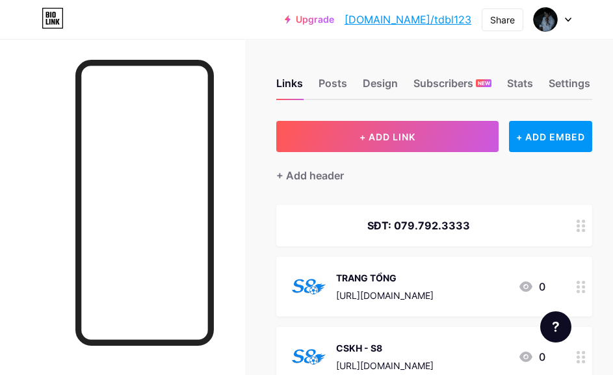  I want to click on button: + ADD LINK, so click(388, 137).